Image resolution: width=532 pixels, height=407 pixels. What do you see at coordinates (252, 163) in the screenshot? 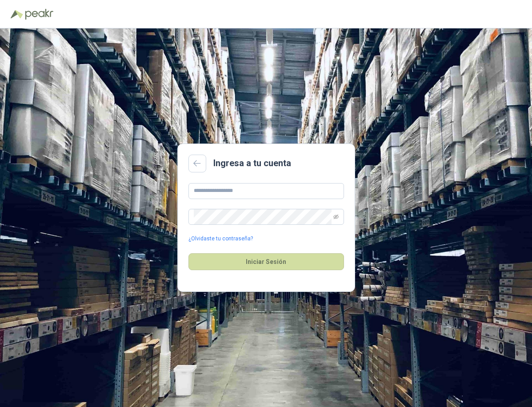
I see `h2: Ingresa a tu cuenta` at bounding box center [252, 163].